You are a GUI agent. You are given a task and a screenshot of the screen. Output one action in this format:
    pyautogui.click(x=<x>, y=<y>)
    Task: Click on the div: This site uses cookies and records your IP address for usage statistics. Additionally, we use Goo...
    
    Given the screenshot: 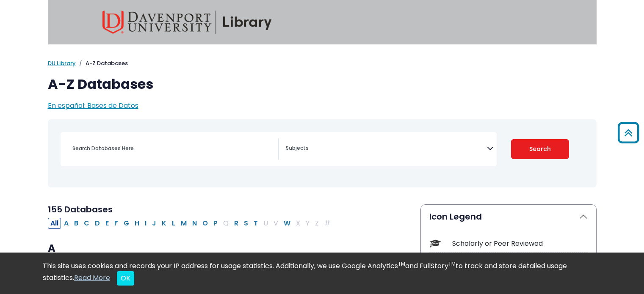 What is the action you would take?
    pyautogui.click(x=322, y=273)
    